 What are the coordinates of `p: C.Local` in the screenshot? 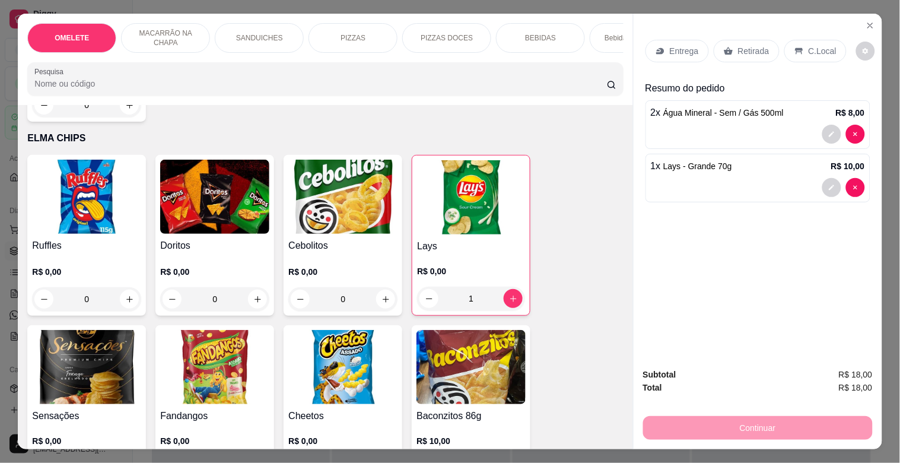 It's located at (822, 51).